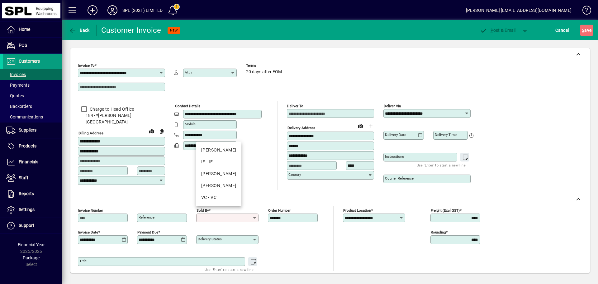 This screenshot has height=284, width=598. Describe the element at coordinates (19, 106) in the screenshot. I see `span: Backorders` at that location.